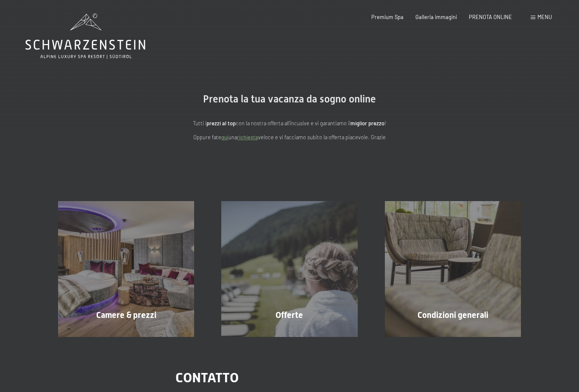  I want to click on a: quì, so click(224, 137).